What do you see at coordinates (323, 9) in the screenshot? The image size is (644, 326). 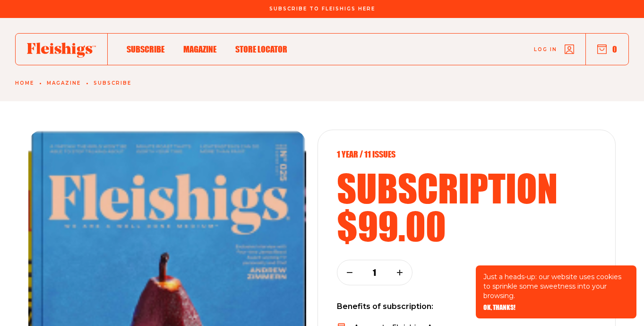 I see `span: Subscribe To Fleishigs Here` at bounding box center [323, 9].